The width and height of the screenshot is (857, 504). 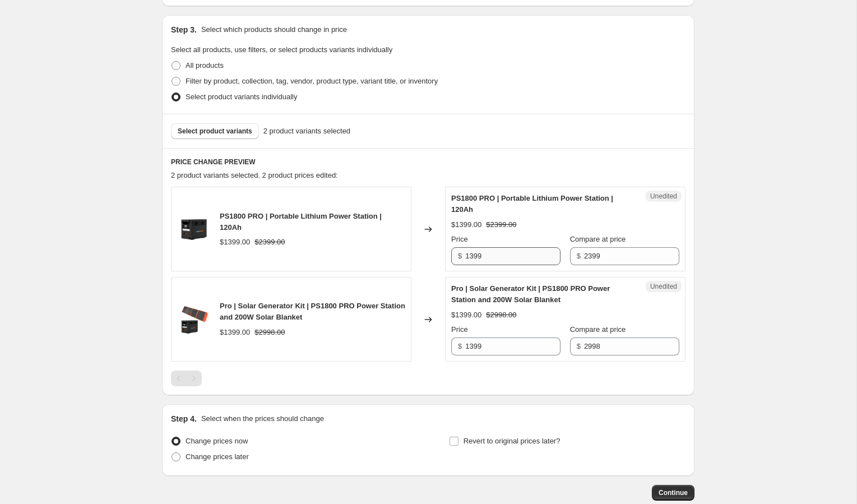 I want to click on span: Filter by product, collection, tag, vendor, product type, variant title, or inventory, so click(x=312, y=81).